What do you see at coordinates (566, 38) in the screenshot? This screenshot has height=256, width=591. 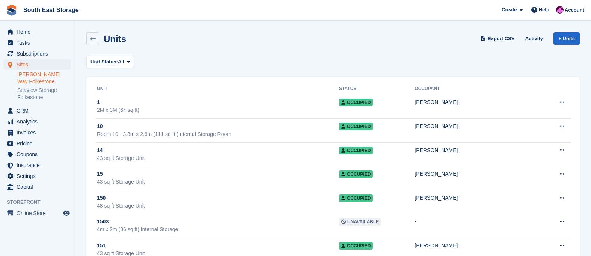 I see `a: + Units` at bounding box center [566, 38].